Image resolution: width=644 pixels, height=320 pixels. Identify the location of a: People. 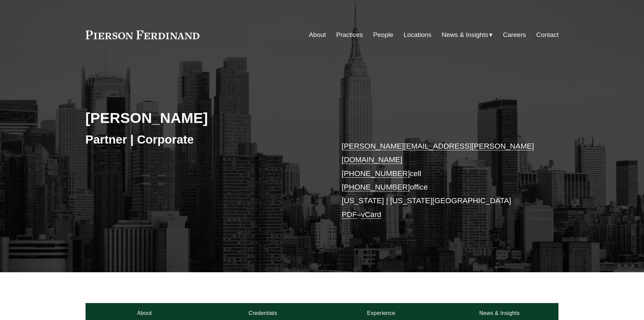
(383, 35).